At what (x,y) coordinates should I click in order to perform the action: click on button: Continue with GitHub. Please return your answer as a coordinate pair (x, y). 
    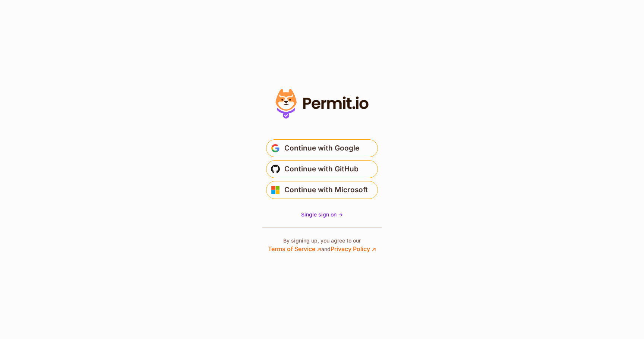
    Looking at the image, I should click on (322, 169).